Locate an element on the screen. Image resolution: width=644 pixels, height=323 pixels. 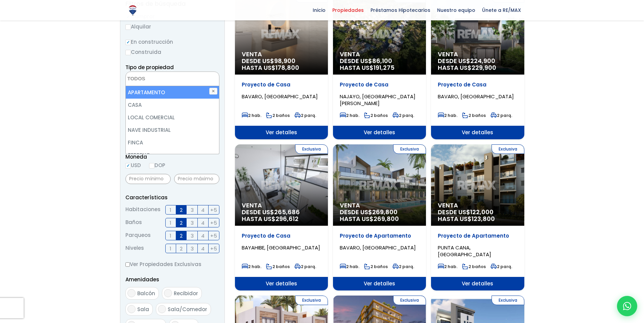
input: Sala/Comedor is located at coordinates (162, 309).